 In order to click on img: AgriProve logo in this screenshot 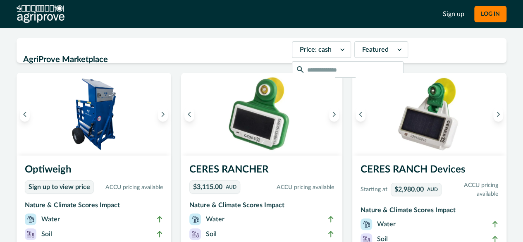, I will do `click(41, 14)`.